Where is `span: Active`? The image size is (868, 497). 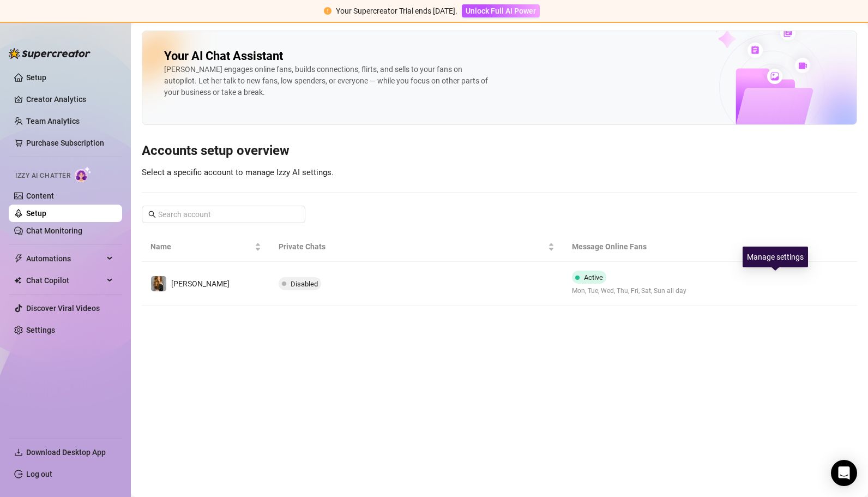 span: Active is located at coordinates (593, 277).